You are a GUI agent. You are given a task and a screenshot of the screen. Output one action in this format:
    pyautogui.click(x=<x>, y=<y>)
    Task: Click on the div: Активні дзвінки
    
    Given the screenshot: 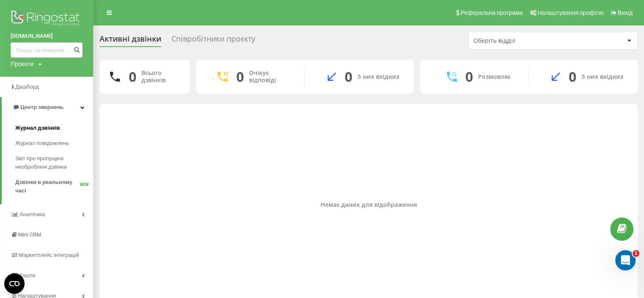 What is the action you would take?
    pyautogui.click(x=130, y=41)
    